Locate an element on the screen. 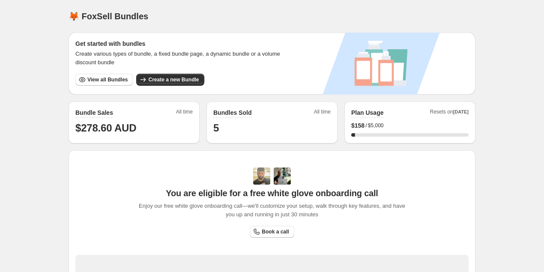 Image resolution: width=544 pixels, height=272 pixels. img: Adi is located at coordinates (262, 176).